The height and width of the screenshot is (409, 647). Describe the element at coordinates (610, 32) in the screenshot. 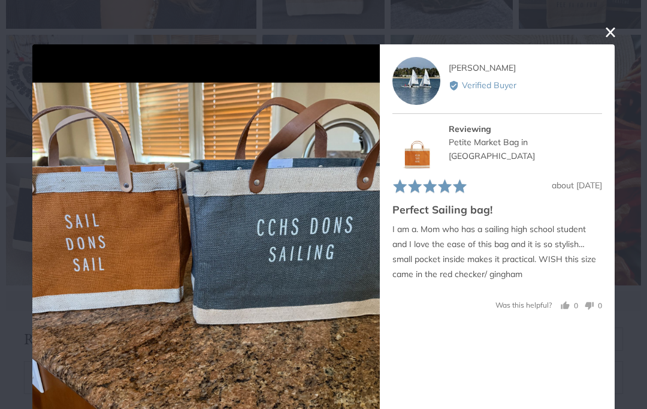

I see `button: close this modal window` at that location.